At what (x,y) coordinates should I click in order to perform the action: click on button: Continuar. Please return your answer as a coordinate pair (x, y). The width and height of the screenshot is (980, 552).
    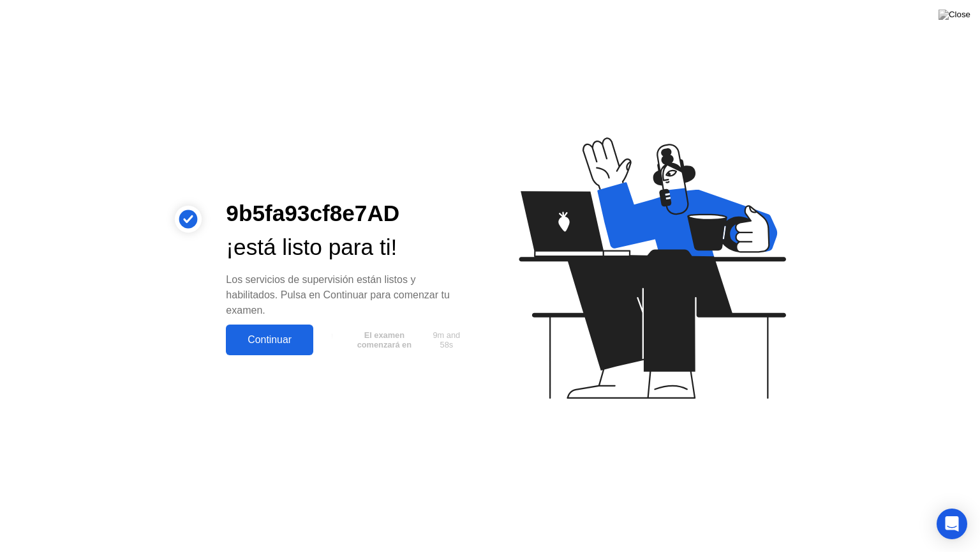
    Looking at the image, I should click on (269, 340).